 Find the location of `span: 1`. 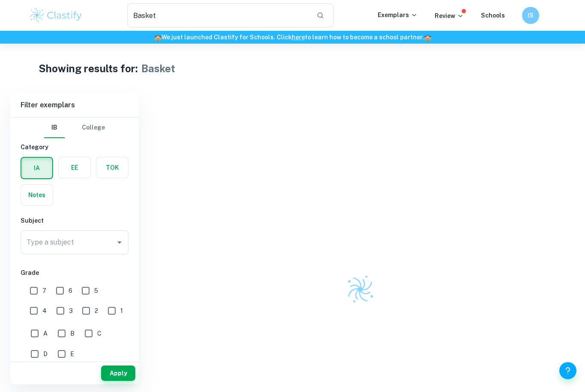

span: 1 is located at coordinates (122, 311).